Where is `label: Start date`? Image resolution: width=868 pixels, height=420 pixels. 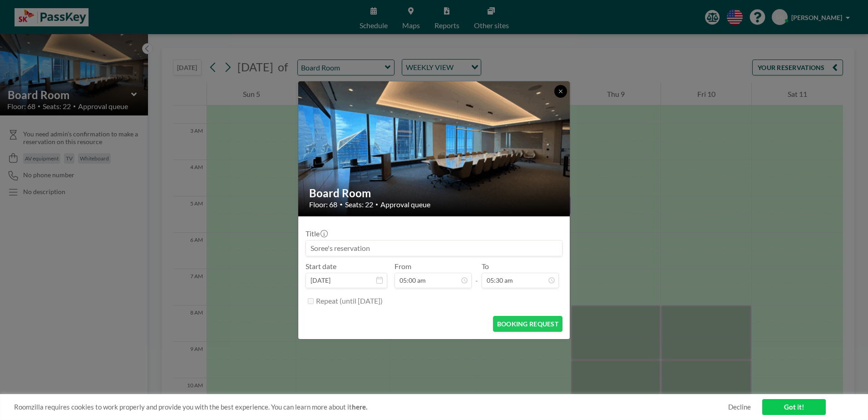 label: Start date is located at coordinates (321, 266).